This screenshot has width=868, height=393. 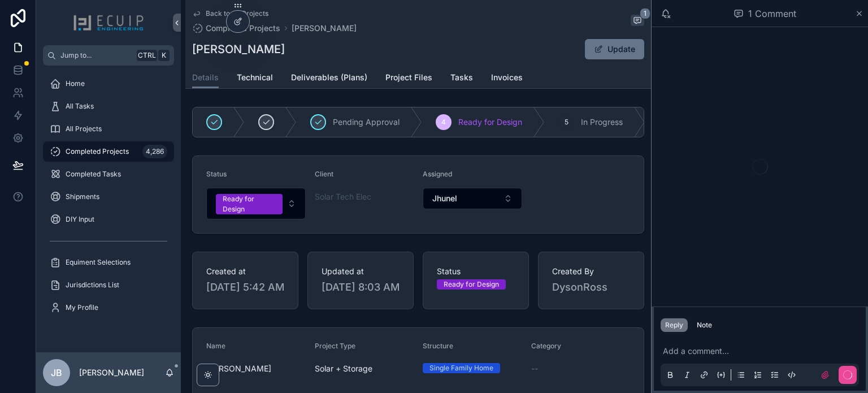 I want to click on span: Created at, so click(x=245, y=271).